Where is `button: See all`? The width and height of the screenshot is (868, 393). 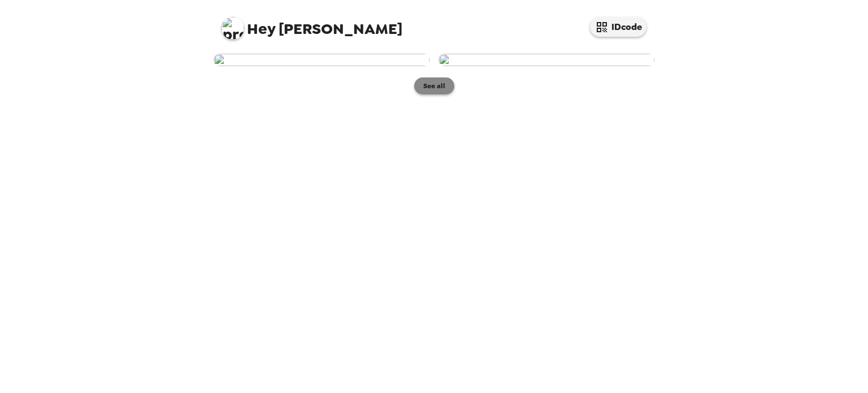 button: See all is located at coordinates (434, 86).